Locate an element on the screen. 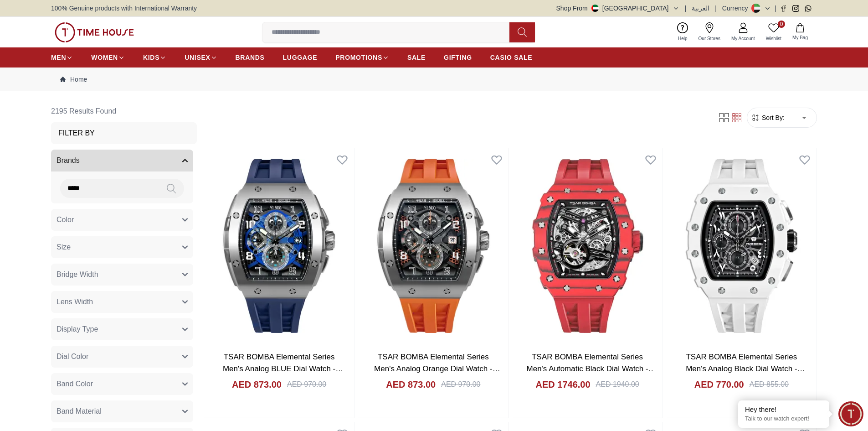  a: Help is located at coordinates (682, 32).